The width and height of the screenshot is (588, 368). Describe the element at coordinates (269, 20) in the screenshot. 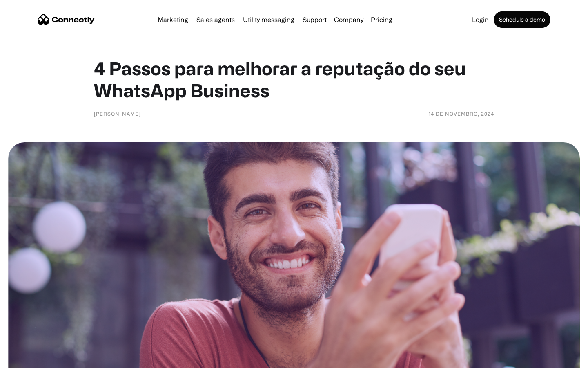

I see `a: Utility messaging` at that location.